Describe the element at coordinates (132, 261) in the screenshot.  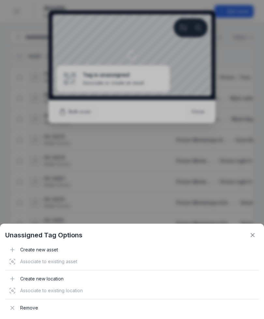
I see `div: Associate to existing asset` at that location.